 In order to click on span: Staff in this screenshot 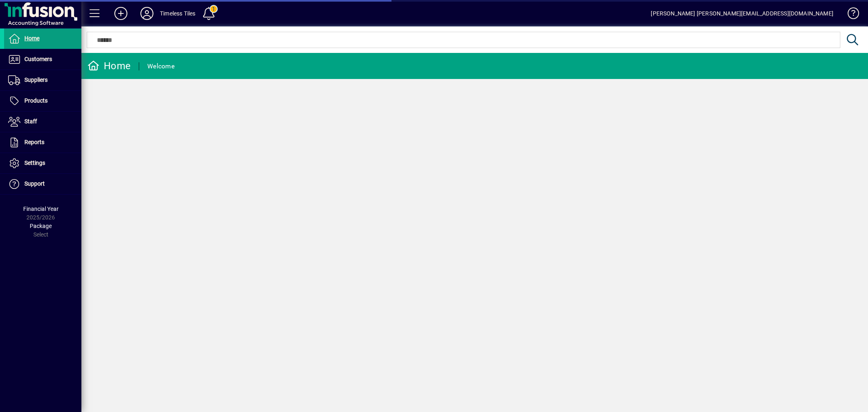, I will do `click(30, 122)`.